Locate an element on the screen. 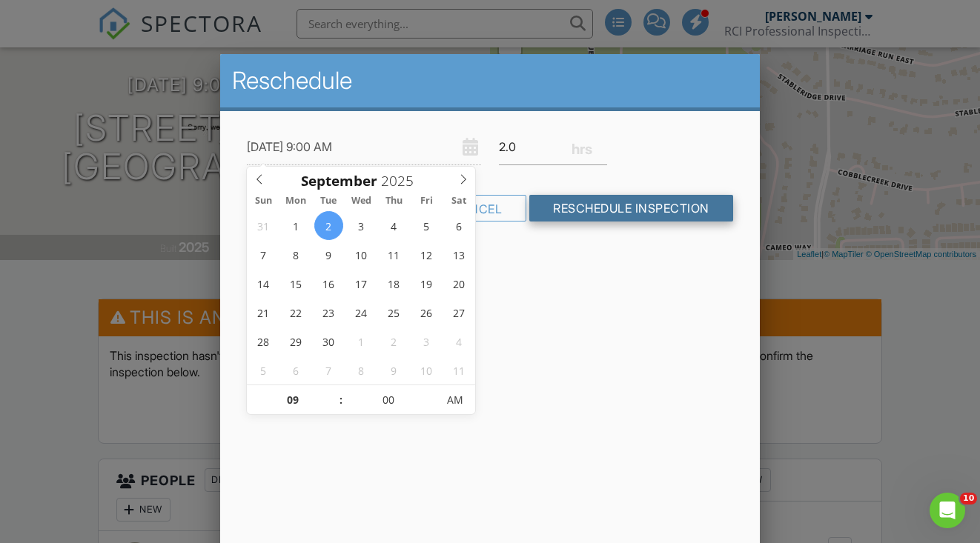 Image resolution: width=980 pixels, height=543 pixels. span: September 1, 2025 is located at coordinates (296, 225).